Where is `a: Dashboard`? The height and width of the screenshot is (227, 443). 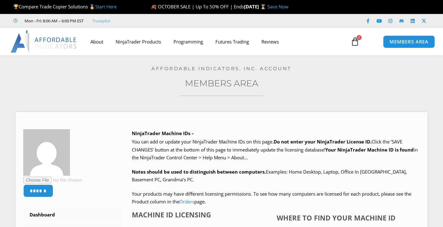
a: Dashboard is located at coordinates (73, 215).